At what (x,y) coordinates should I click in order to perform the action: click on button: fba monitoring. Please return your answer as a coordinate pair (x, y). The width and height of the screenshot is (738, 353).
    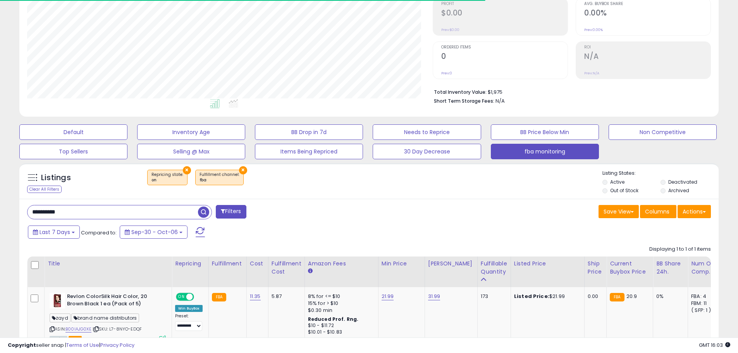
    Looking at the image, I should click on (544, 151).